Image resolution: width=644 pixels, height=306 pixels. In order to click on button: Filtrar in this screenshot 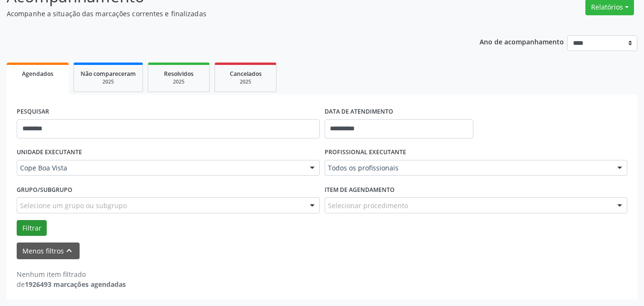, I will do `click(31, 228)`.